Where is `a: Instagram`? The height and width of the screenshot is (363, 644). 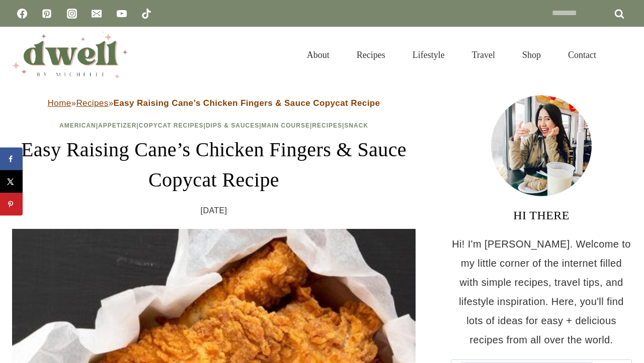 a: Instagram is located at coordinates (72, 13).